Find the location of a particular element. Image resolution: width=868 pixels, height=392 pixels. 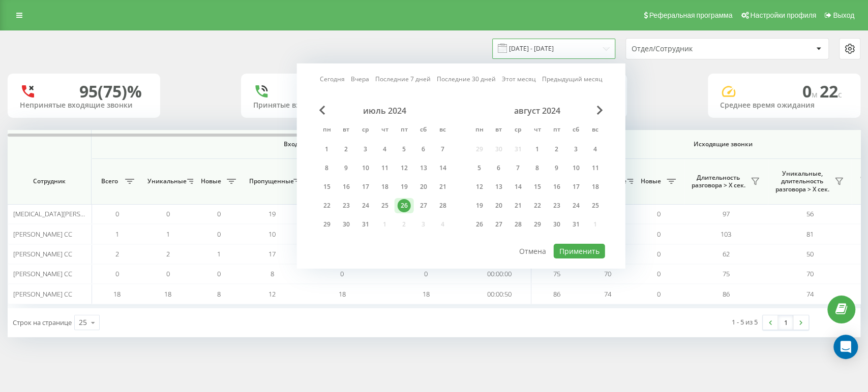

abbr: понедельник is located at coordinates (480, 130).